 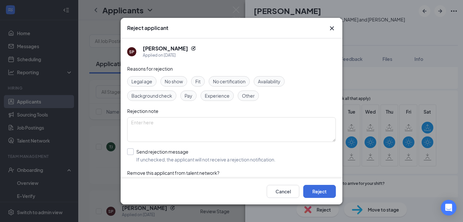 I want to click on span: Reasons for rejection, so click(x=150, y=69).